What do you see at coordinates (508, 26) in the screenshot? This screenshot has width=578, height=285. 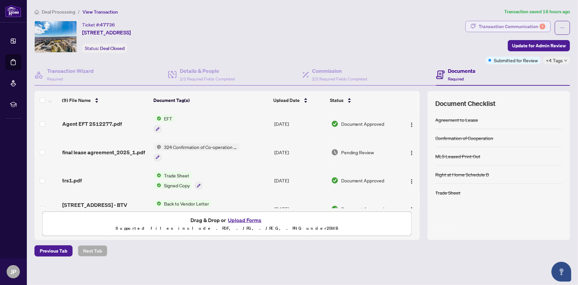 I see `button: Transaction Communication1` at bounding box center [508, 26].